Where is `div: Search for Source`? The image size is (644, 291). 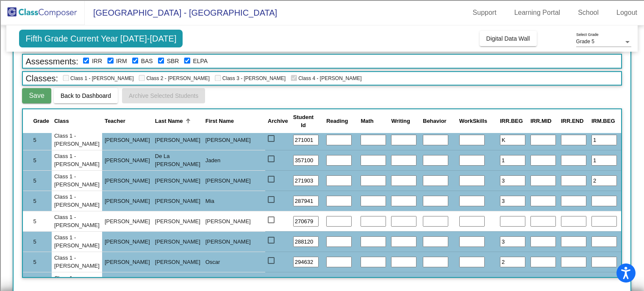 div: Search for Source is located at coordinates (322, 123).